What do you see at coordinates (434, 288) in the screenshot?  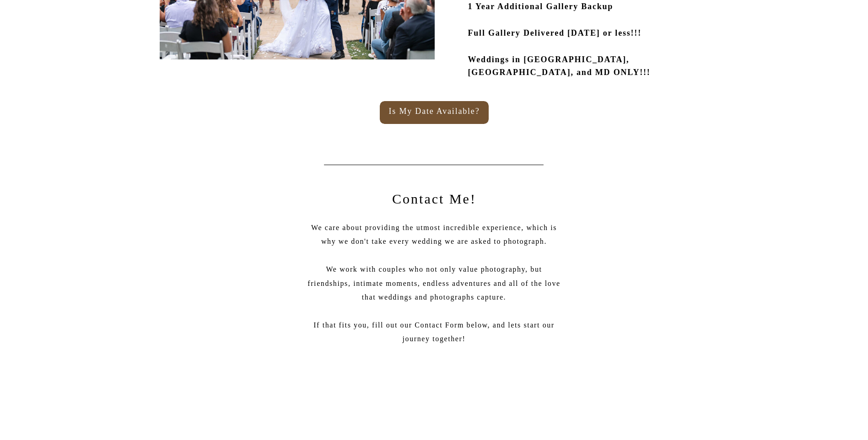 I see `p: We care about providing the utmost incredible experience, which is why we don't take every weddin...` at bounding box center [434, 288].